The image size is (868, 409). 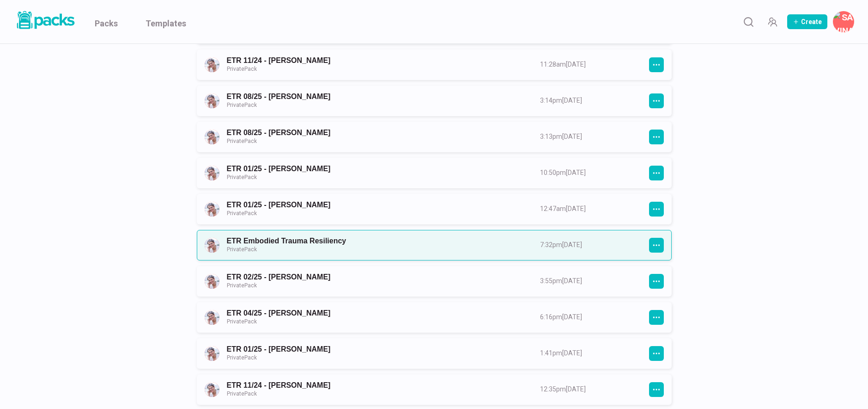 I want to click on img: Packs logo, so click(x=44, y=19).